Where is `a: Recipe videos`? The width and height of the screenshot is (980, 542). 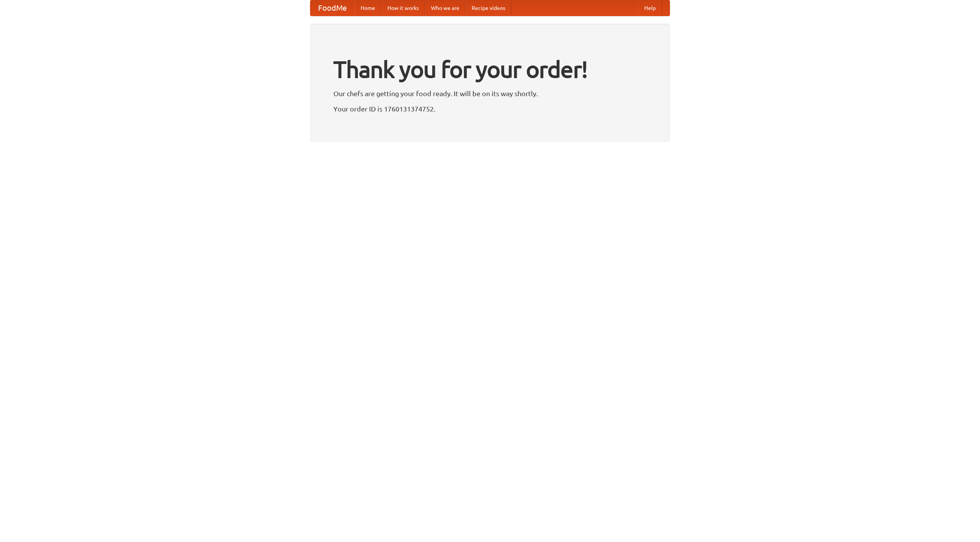 a: Recipe videos is located at coordinates (489, 8).